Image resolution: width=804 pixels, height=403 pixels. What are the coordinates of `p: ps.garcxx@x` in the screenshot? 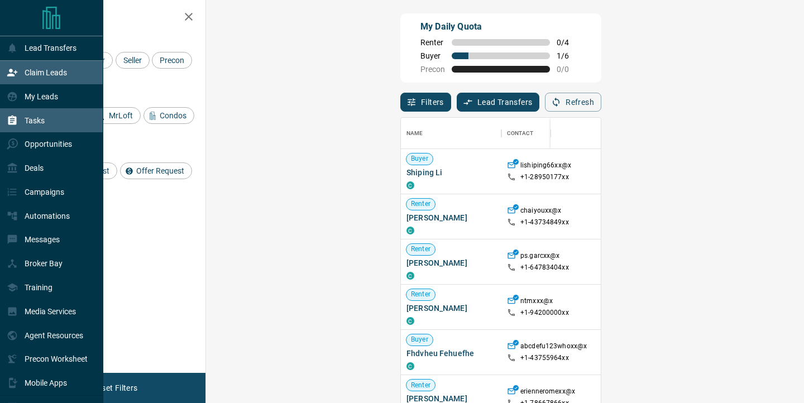 It's located at (540, 257).